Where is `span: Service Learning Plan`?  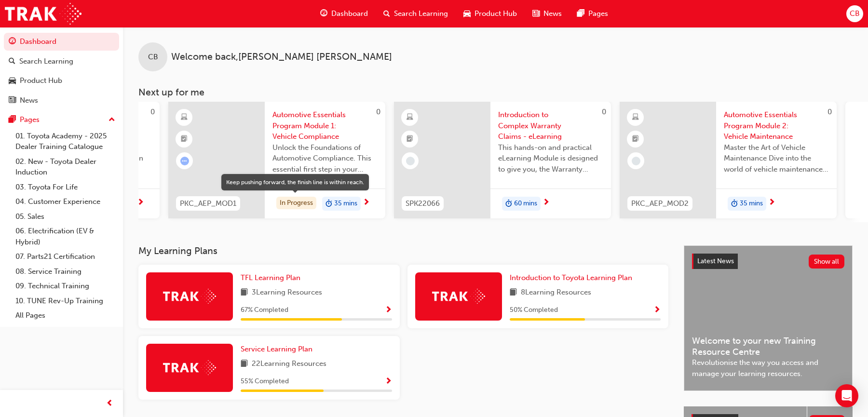
span: Service Learning Plan is located at coordinates (277, 349).